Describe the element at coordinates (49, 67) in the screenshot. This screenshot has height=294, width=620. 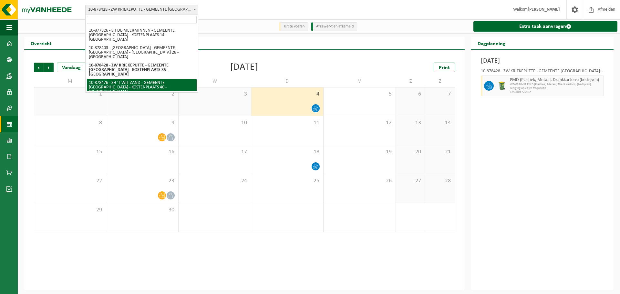
I see `span: Volgende` at that location.